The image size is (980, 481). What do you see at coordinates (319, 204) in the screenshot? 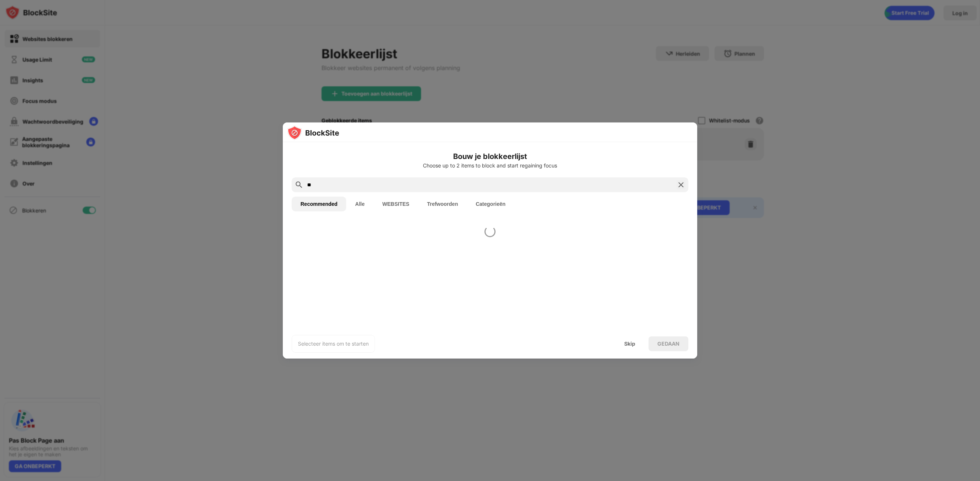
I see `button: Recommended` at bounding box center [319, 204].